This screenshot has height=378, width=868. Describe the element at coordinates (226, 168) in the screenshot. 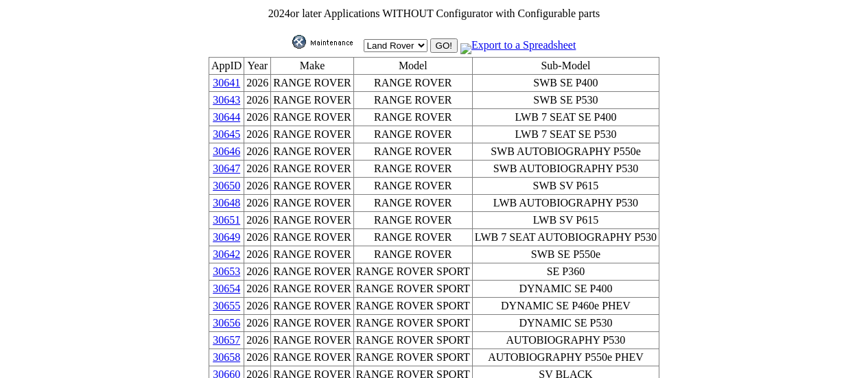

I see `a: 30647` at that location.